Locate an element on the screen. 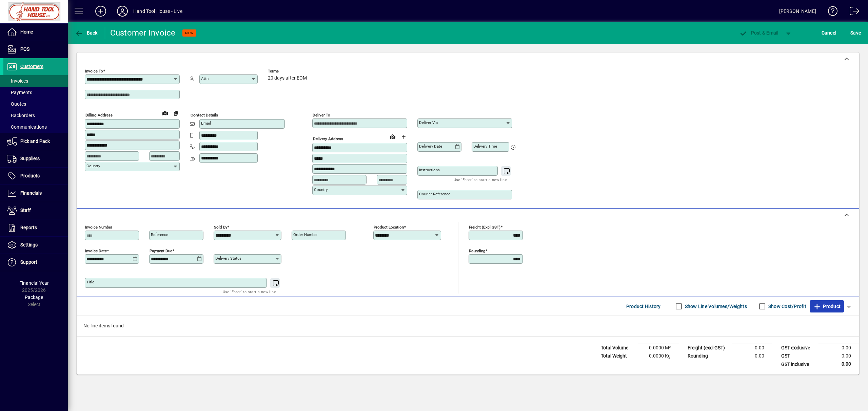  span: Home is located at coordinates (27, 31).